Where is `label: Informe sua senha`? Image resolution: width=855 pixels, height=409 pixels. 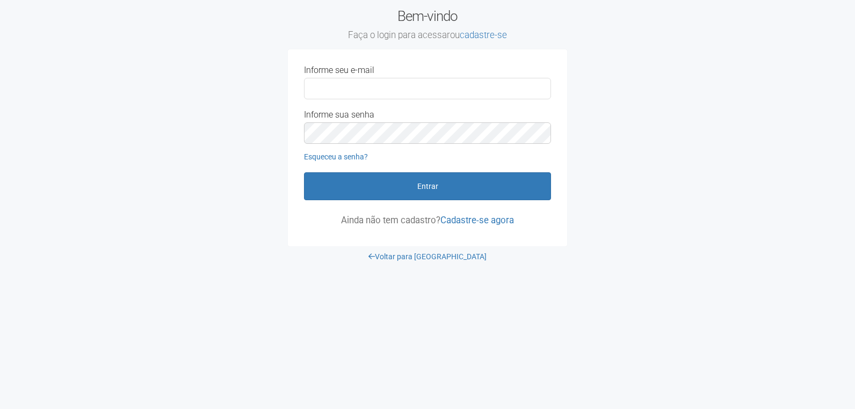 label: Informe sua senha is located at coordinates (339, 115).